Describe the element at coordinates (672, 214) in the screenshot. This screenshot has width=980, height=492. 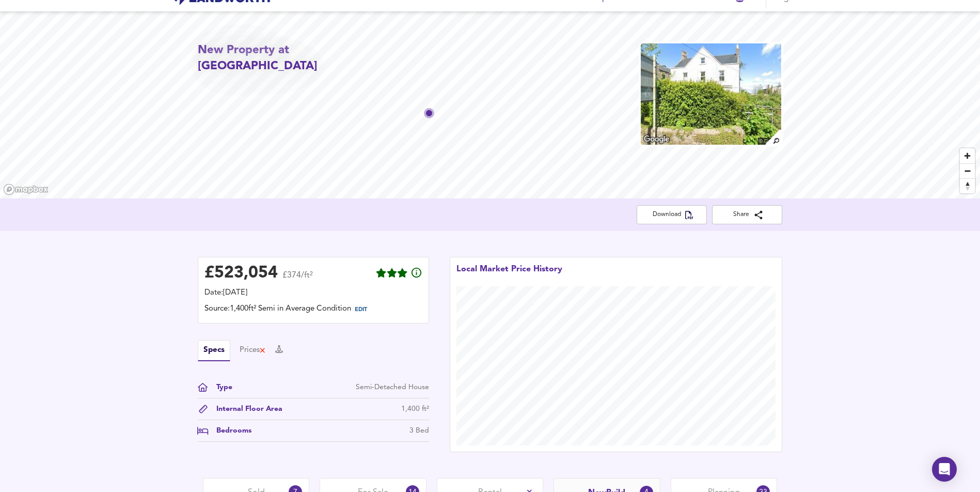
I see `span: Download` at that location.